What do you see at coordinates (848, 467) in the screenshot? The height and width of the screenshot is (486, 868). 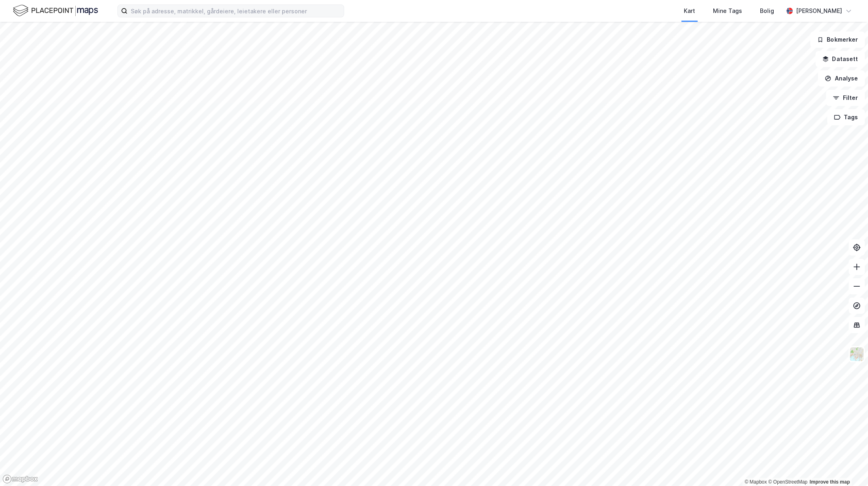 I see `div: Chat Widget` at bounding box center [848, 467].